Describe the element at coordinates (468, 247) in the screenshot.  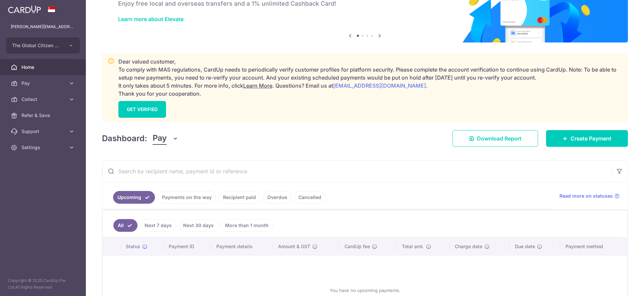
I see `span: Charge date` at that location.